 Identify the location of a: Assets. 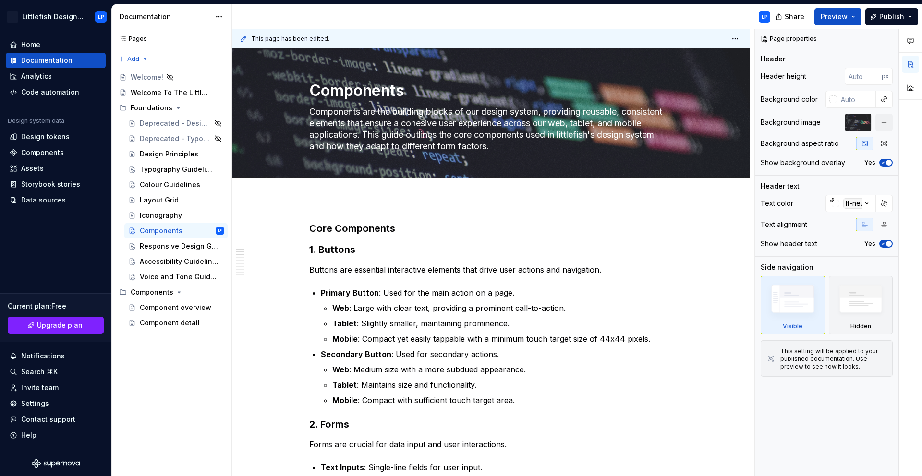
(56, 169).